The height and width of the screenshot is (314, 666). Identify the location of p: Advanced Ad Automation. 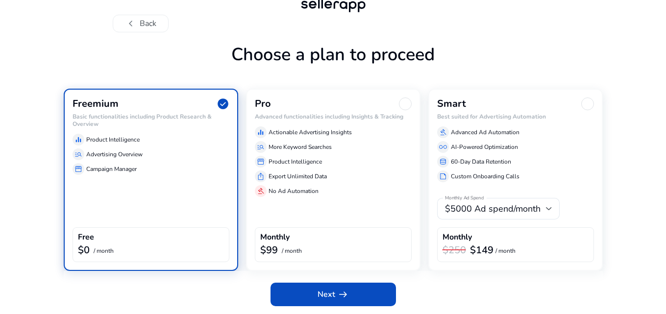
(485, 132).